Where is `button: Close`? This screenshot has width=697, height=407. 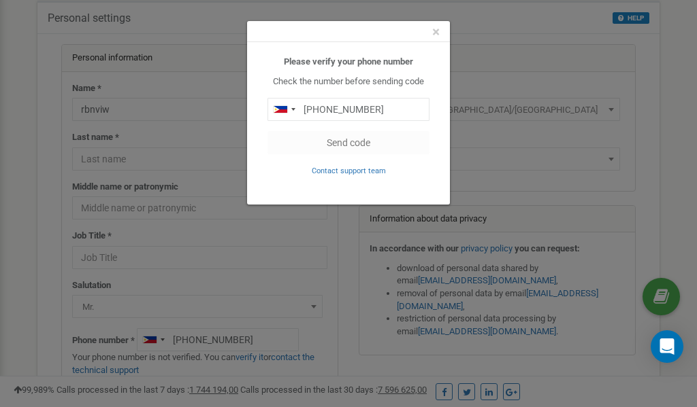 button: Close is located at coordinates (435, 32).